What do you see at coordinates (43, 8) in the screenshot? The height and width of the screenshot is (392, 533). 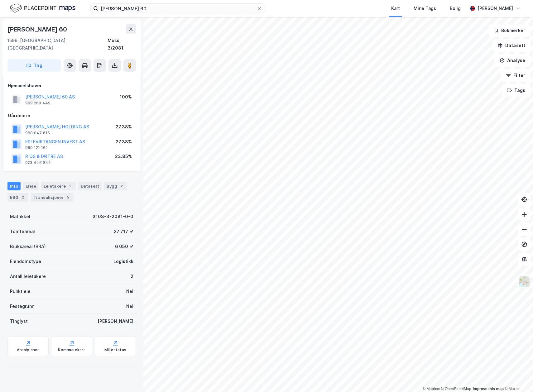 I see `img: logo.f888ab2527a4732fd821a326f86c7f29.svg` at bounding box center [43, 8].